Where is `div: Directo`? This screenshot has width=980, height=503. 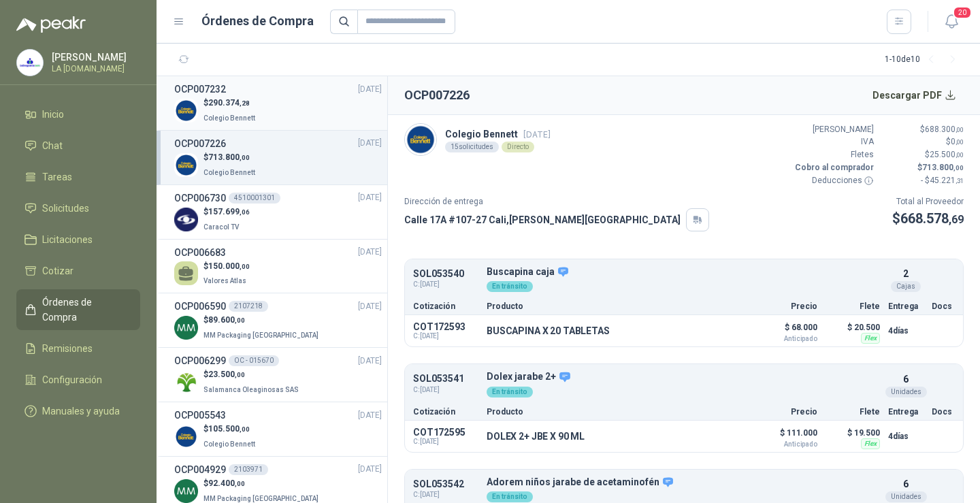 div: Directo is located at coordinates (518, 147).